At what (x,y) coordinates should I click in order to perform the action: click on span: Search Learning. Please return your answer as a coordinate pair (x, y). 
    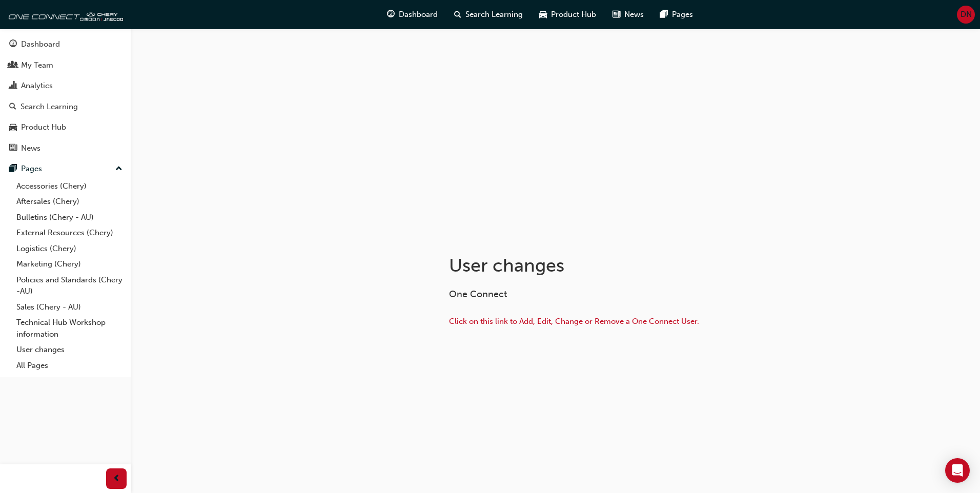
    Looking at the image, I should click on (494, 14).